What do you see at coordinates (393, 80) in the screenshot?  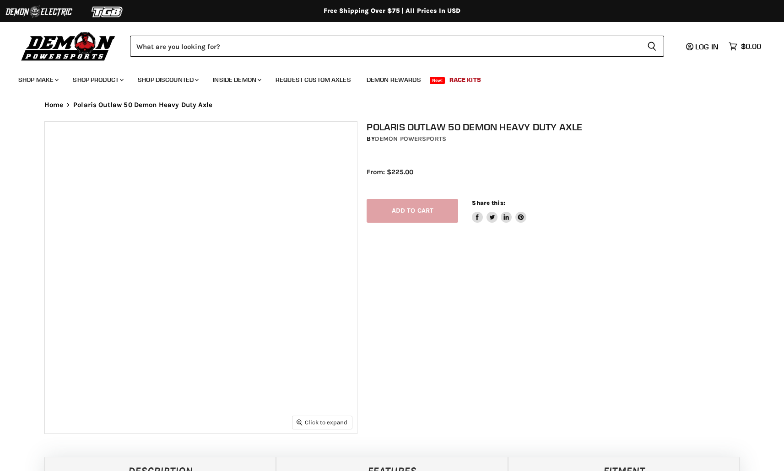 I see `a: Demon Rewards` at bounding box center [393, 80].